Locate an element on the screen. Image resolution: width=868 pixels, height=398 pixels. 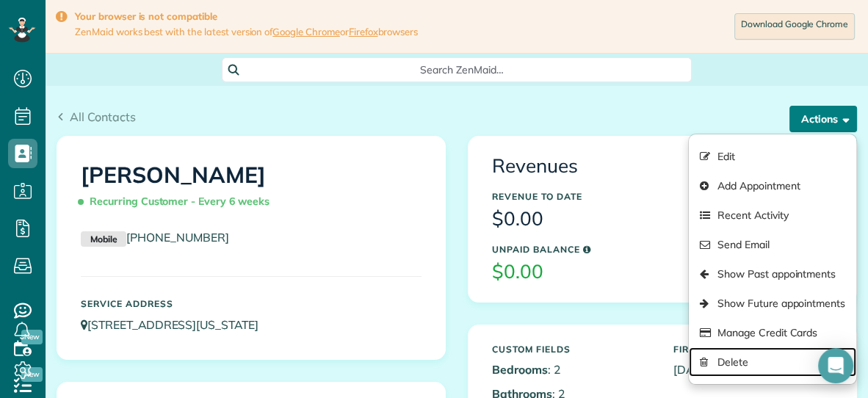
div: Open Intercom Messenger is located at coordinates (835, 365).